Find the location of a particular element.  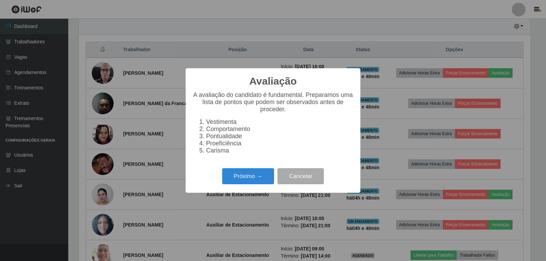

button: Cancelar is located at coordinates (300, 176).